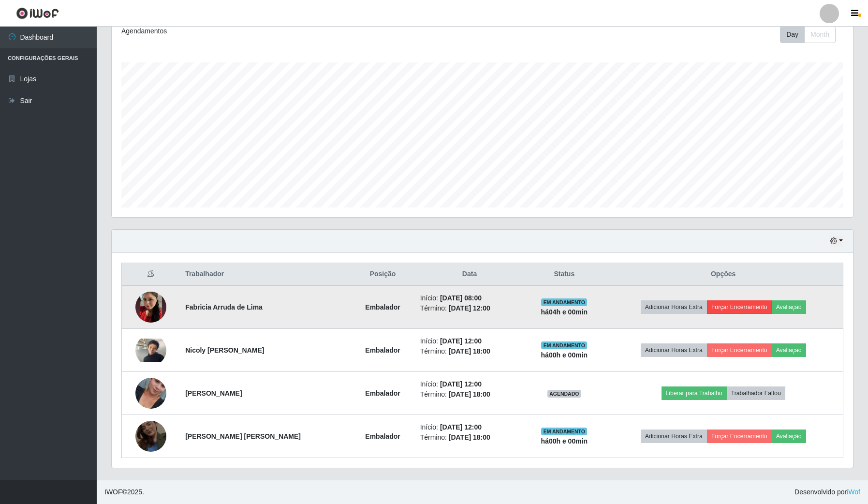 The image size is (868, 504). What do you see at coordinates (151, 307) in the screenshot?
I see `img: 1734129237626.jpeg` at bounding box center [151, 307].